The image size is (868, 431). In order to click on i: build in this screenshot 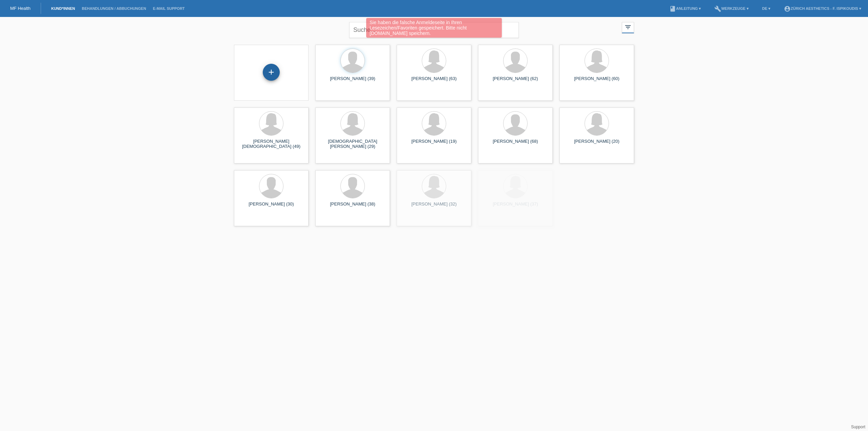, I will do `click(718, 9)`.